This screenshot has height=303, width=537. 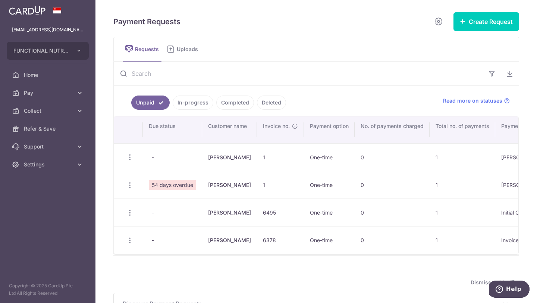 I want to click on span: Collect, so click(x=49, y=111).